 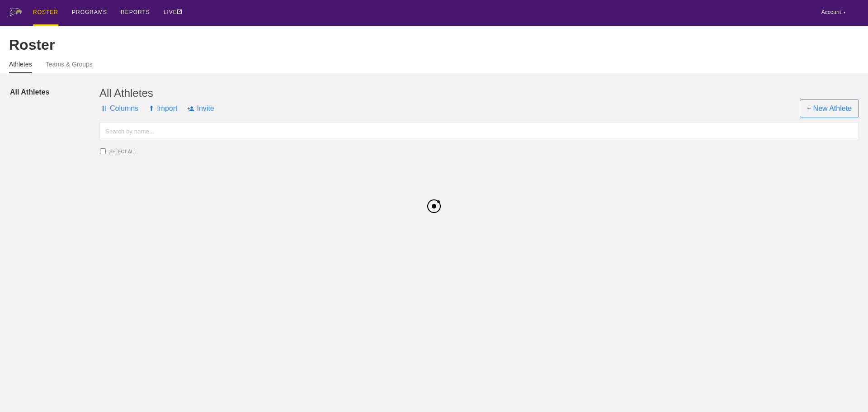 What do you see at coordinates (829, 108) in the screenshot?
I see `span: + New Athlete` at bounding box center [829, 108].